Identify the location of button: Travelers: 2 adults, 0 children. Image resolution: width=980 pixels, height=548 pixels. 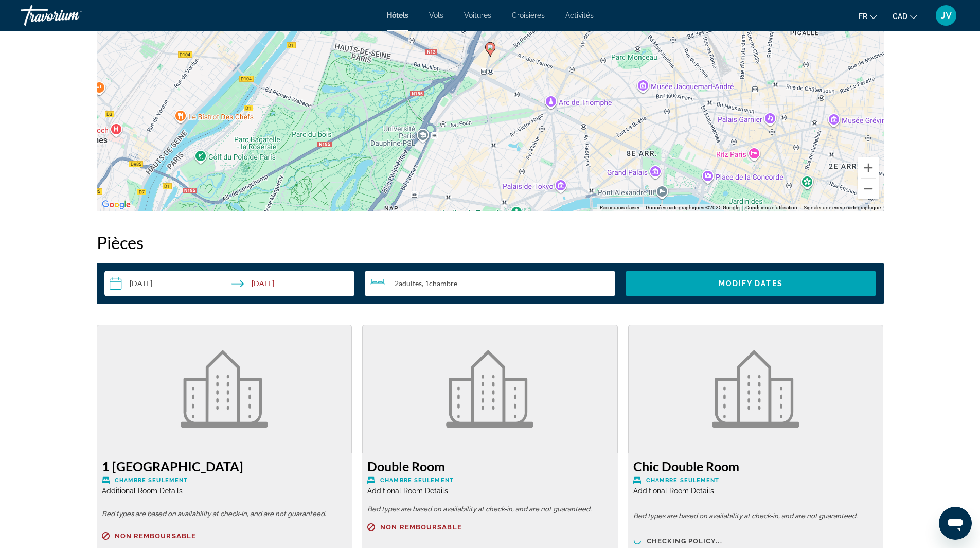
(490, 283).